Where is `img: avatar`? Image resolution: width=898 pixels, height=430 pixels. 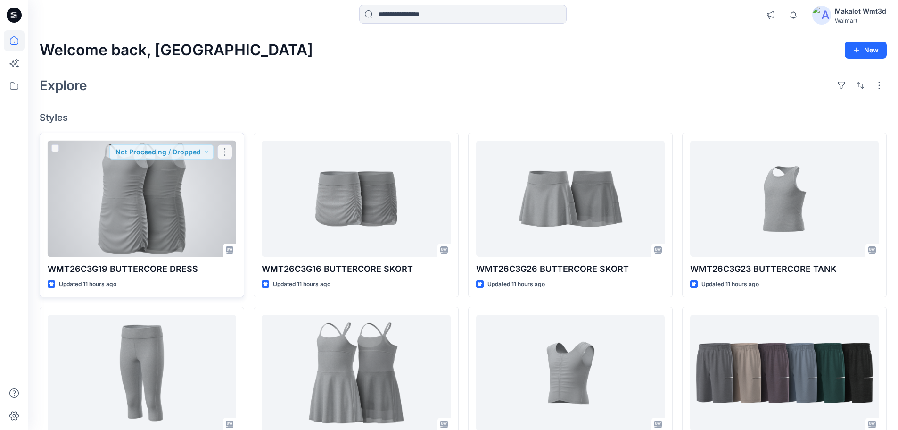 img: avatar is located at coordinates (822, 15).